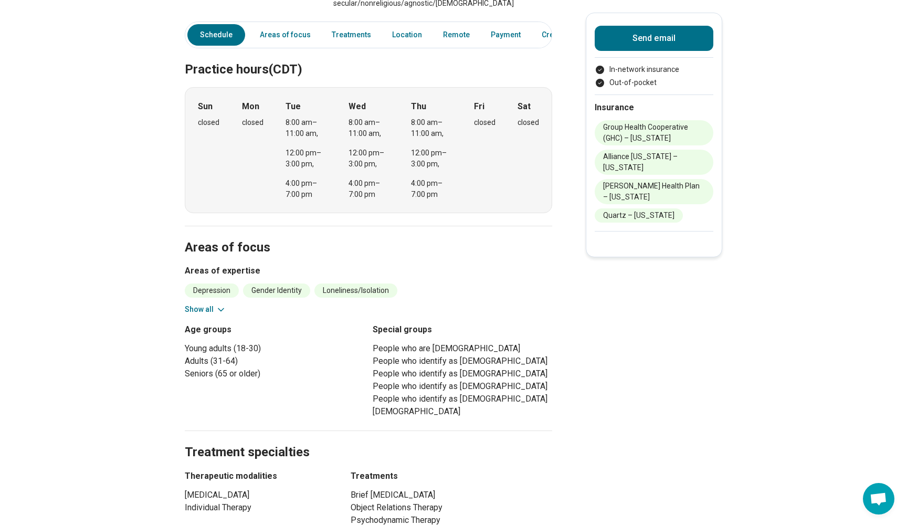 The image size is (907, 525). Describe the element at coordinates (452, 508) in the screenshot. I see `li: Object Relations Therapy` at that location.